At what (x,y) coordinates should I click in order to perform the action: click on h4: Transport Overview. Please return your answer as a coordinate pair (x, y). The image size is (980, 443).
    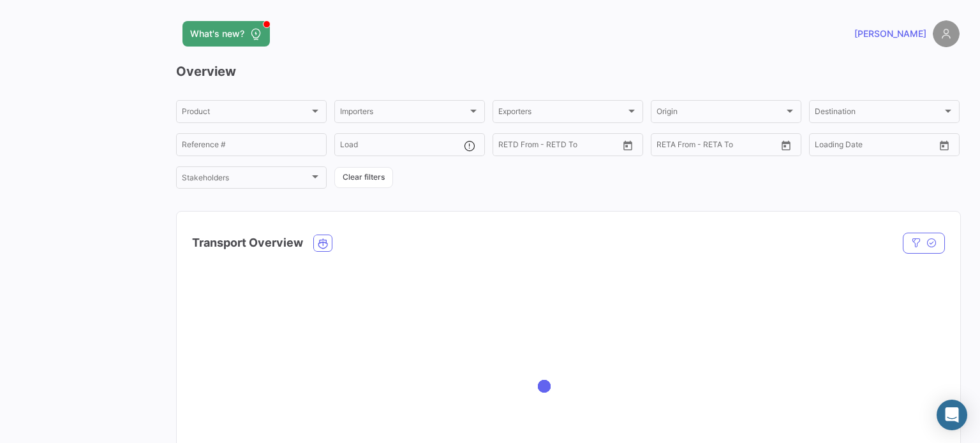
    Looking at the image, I should click on (248, 243).